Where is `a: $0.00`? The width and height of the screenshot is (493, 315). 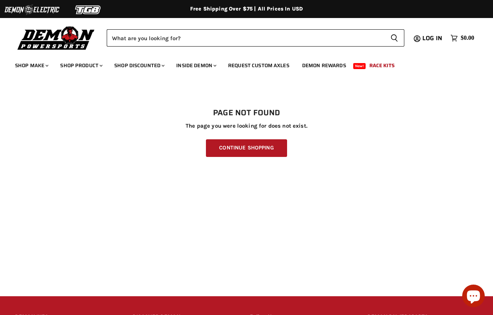 a: $0.00 is located at coordinates (462, 38).